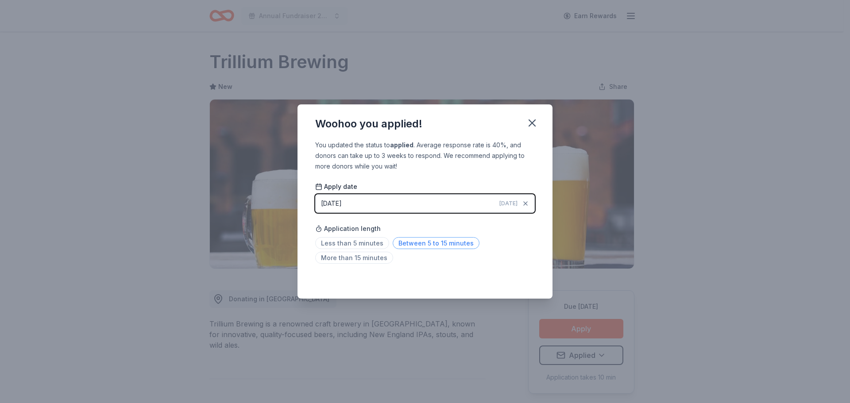 Image resolution: width=850 pixels, height=403 pixels. I want to click on span: More than 15 minutes, so click(354, 258).